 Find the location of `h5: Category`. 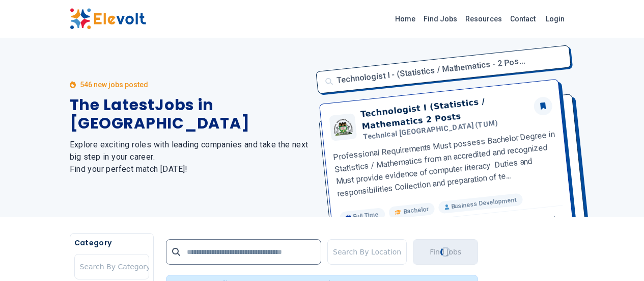

h5: Category is located at coordinates (111, 243).